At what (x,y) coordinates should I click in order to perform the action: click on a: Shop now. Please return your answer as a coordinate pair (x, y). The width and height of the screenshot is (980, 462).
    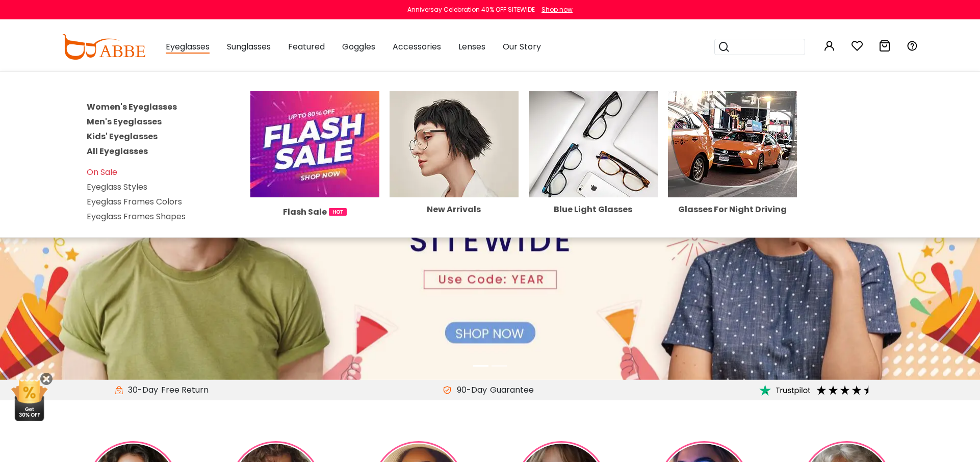
    Looking at the image, I should click on (554, 9).